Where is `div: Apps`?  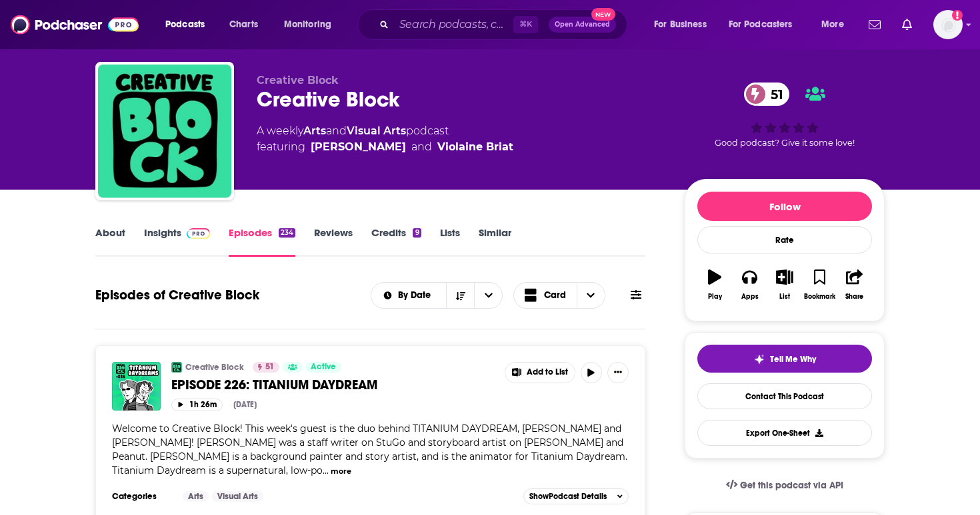 div: Apps is located at coordinates (749, 297).